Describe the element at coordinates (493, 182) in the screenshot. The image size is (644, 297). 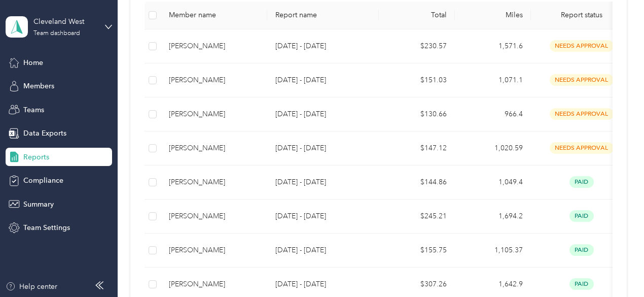
I see `td: 1,049.4` at that location.